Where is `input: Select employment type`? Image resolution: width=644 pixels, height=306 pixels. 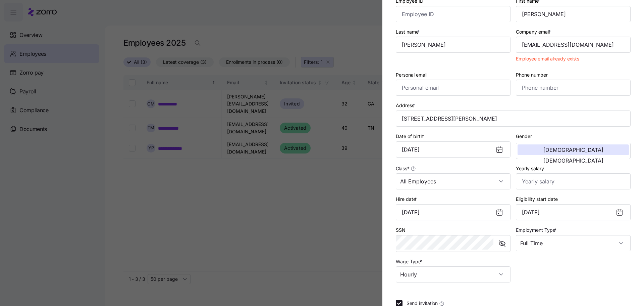
input: Select employment type is located at coordinates (573, 243).